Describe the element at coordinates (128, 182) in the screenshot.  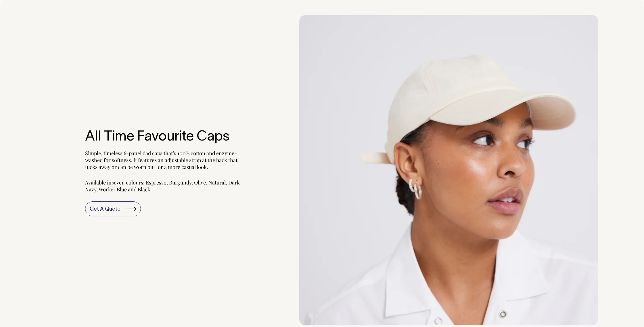
I see `span: seven colours` at that location.